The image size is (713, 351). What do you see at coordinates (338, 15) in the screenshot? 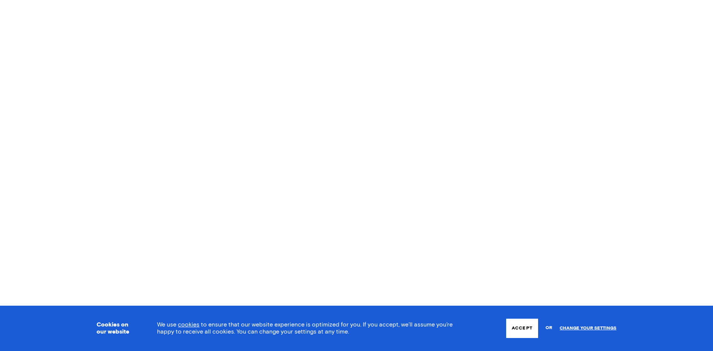
I see `div: Programs` at bounding box center [338, 15].